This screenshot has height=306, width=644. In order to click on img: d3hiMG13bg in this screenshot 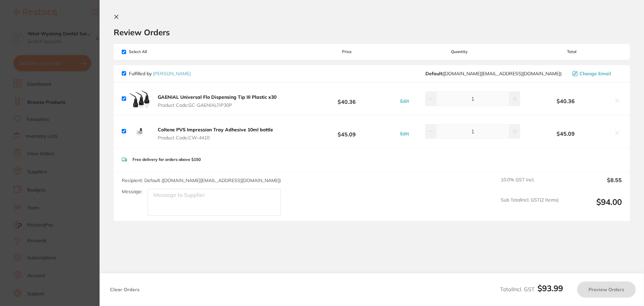, I will do `click(140, 132)`.